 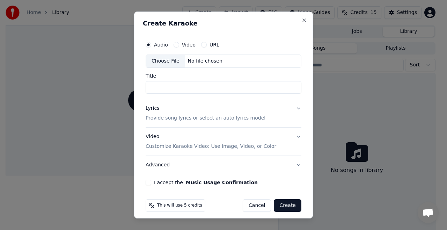 I want to click on button: Create, so click(x=287, y=205).